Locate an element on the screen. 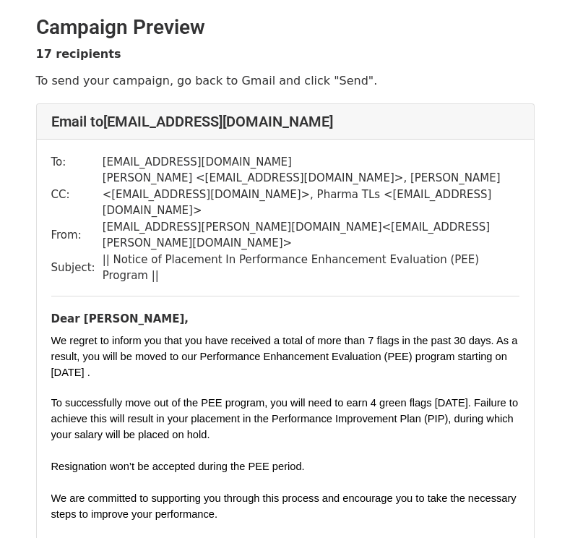 Image resolution: width=570 pixels, height=538 pixels. td: Subject: is located at coordinates (77, 267).